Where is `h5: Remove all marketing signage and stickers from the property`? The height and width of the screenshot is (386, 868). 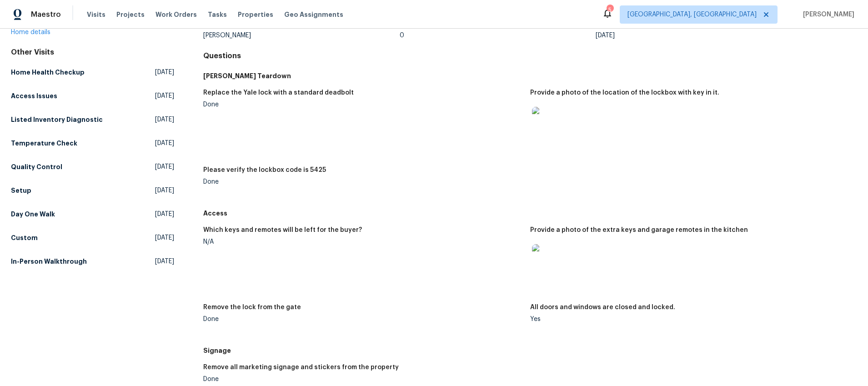
h5: Remove all marketing signage and stickers from the property is located at coordinates (301, 368).